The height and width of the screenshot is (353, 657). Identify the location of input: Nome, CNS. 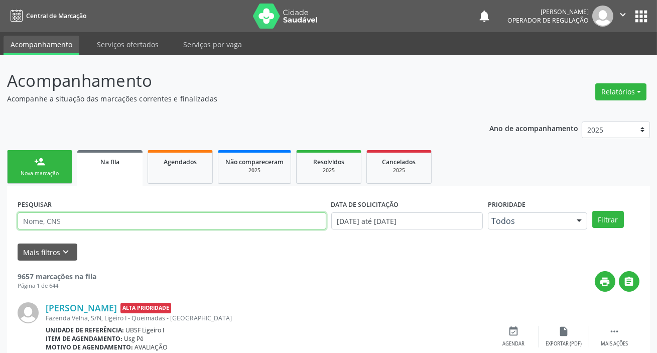
(172, 221).